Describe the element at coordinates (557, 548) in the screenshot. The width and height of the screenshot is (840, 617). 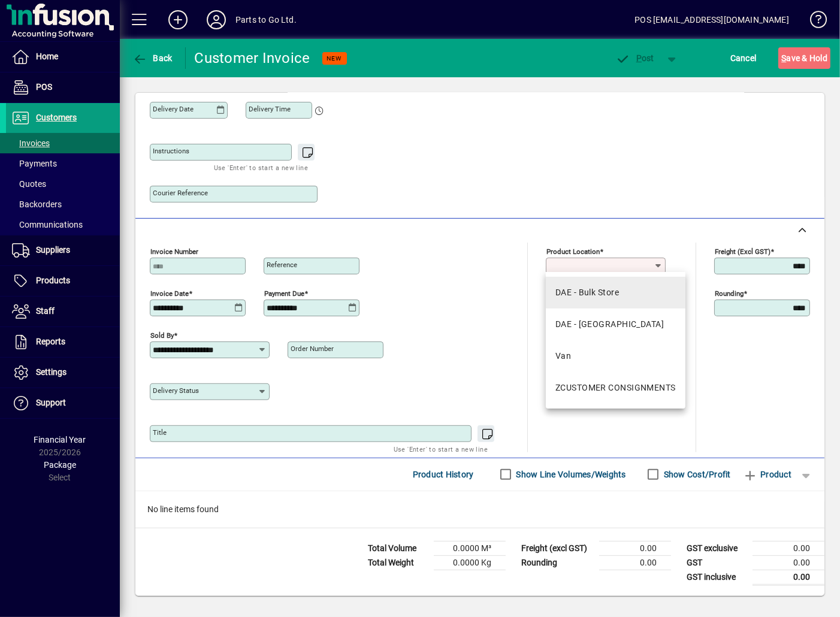
I see `td: Freight (excl GST)` at that location.